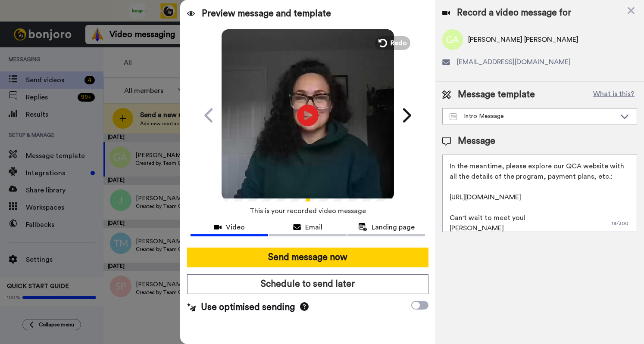 The image size is (644, 344). Describe the element at coordinates (393, 227) in the screenshot. I see `span: Landing page` at that location.